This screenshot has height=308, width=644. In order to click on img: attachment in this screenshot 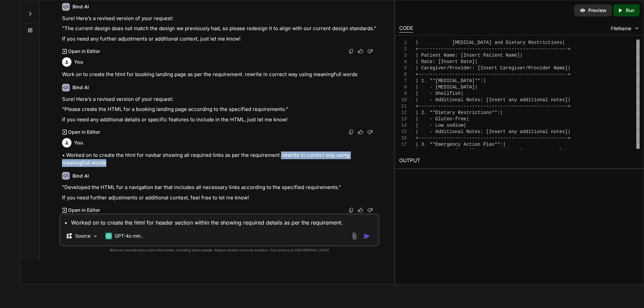, I will do `click(354, 236)`.